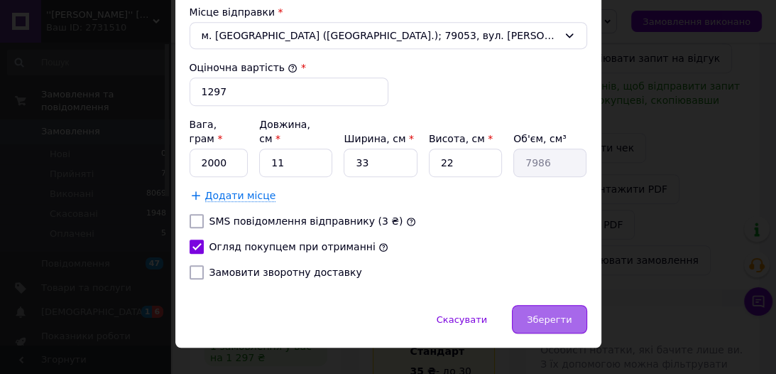 The height and width of the screenshot is (374, 776). What do you see at coordinates (550, 138) in the screenshot?
I see `div: Об'єм, см³` at bounding box center [550, 138].